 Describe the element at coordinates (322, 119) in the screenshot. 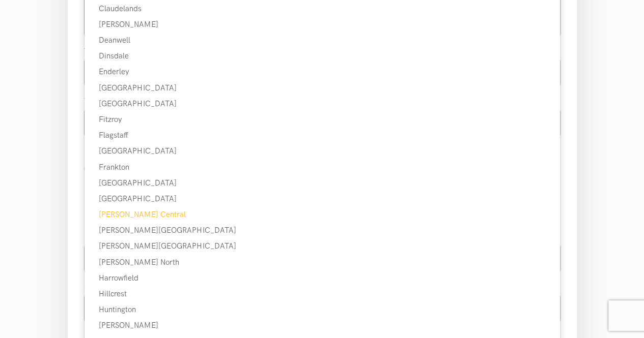

I see `div: Fitzroy` at that location.